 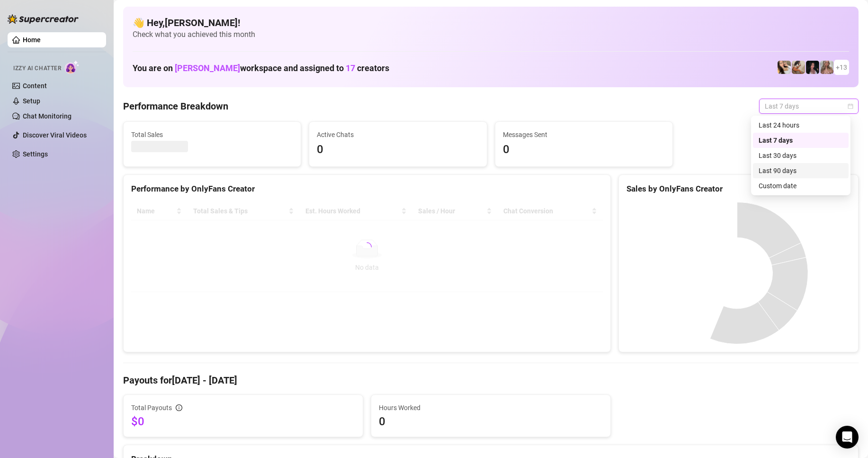 I want to click on img: logo-BBDzfeDw.svg, so click(x=43, y=19).